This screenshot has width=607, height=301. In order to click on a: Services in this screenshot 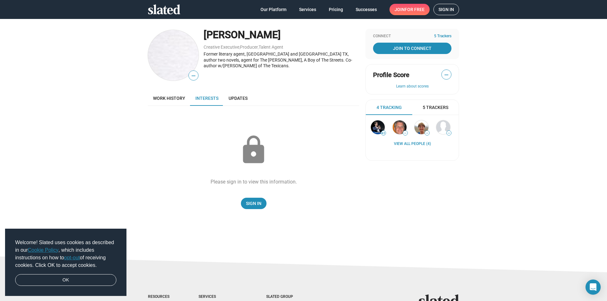, I will do `click(308, 9)`.